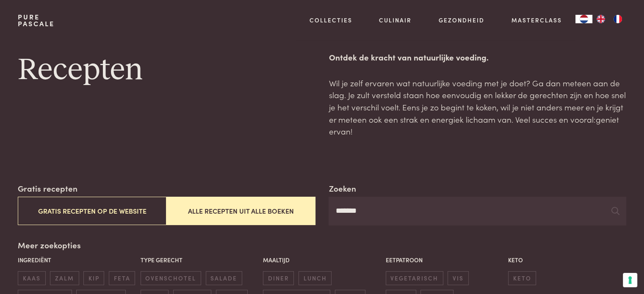  What do you see at coordinates (537, 20) in the screenshot?
I see `a: Masterclass` at bounding box center [537, 20].